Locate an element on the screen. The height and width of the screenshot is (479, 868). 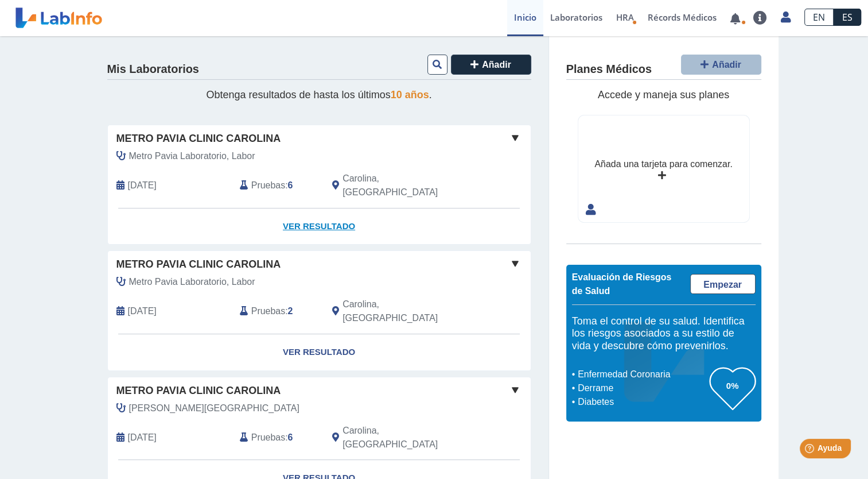
h4: Mis Laboratorios is located at coordinates (153, 69).